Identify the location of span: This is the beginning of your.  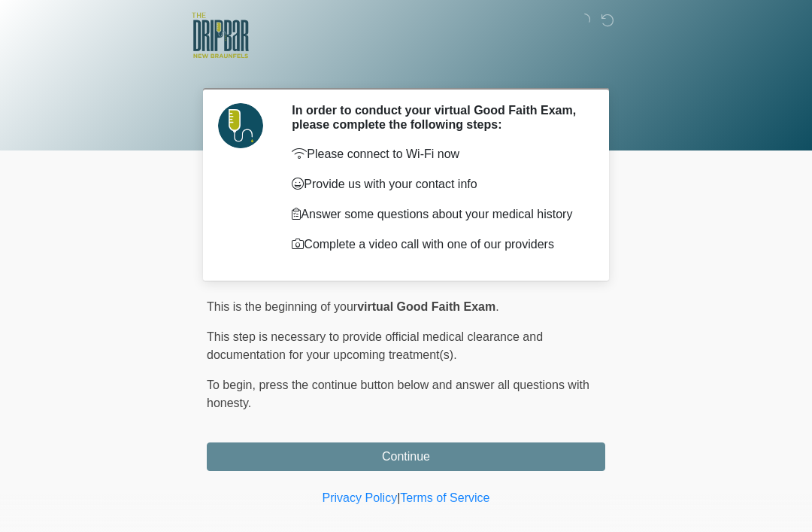
(282, 306).